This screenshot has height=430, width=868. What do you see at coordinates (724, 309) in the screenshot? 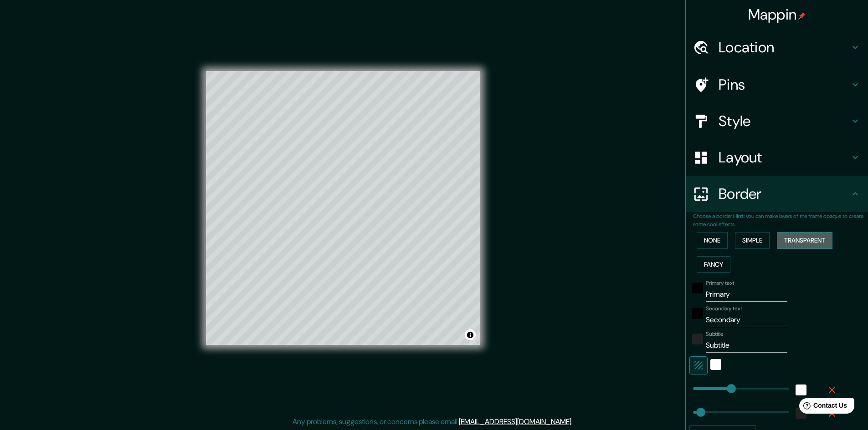
I see `label: Secondary text` at bounding box center [724, 309].